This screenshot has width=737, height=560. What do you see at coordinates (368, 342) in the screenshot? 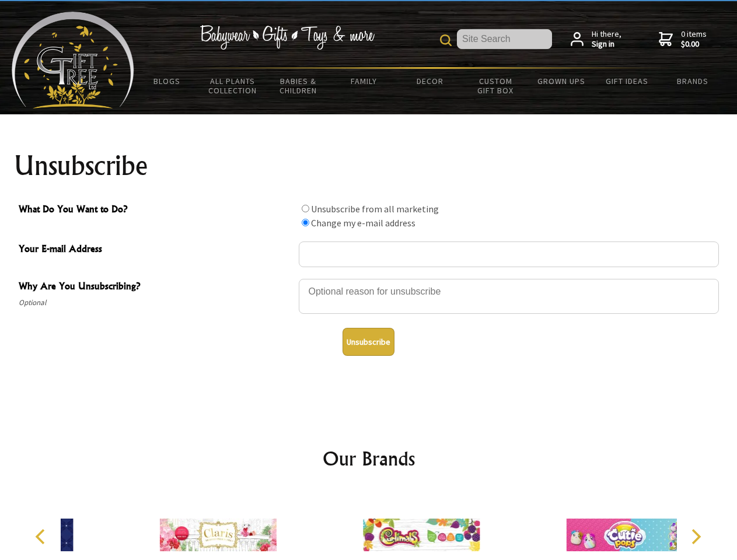
I see `button: Unsubscribe` at bounding box center [368, 342].